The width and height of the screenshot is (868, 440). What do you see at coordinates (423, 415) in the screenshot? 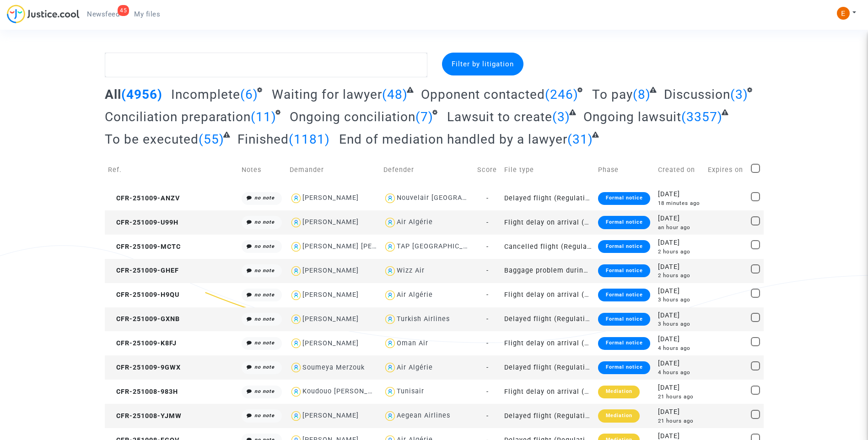
I see `div: Aegean Airlines` at bounding box center [423, 415].